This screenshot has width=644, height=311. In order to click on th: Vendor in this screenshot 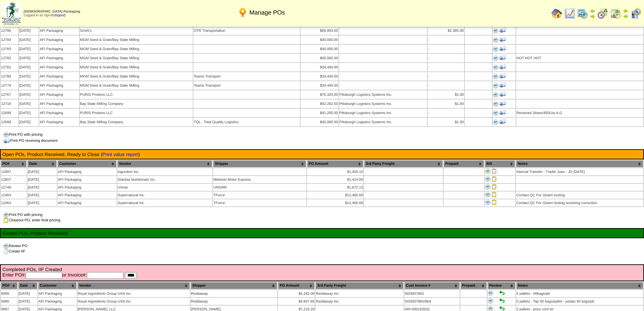, I will do `click(165, 164)`.